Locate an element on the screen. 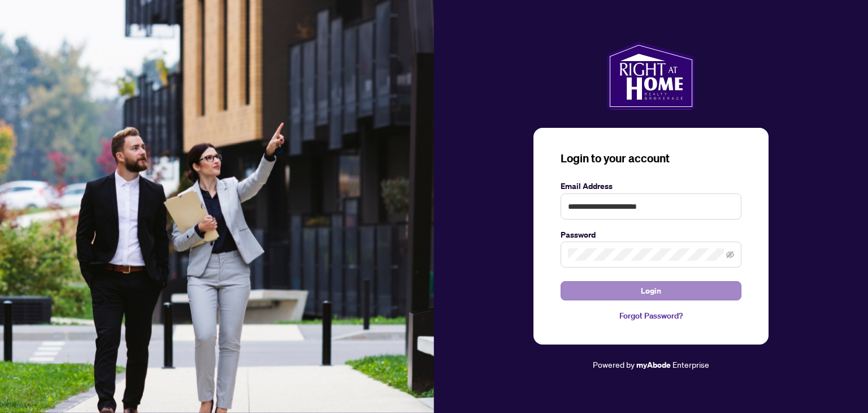 The width and height of the screenshot is (868, 413). span: Enterprise is located at coordinates (690, 364).